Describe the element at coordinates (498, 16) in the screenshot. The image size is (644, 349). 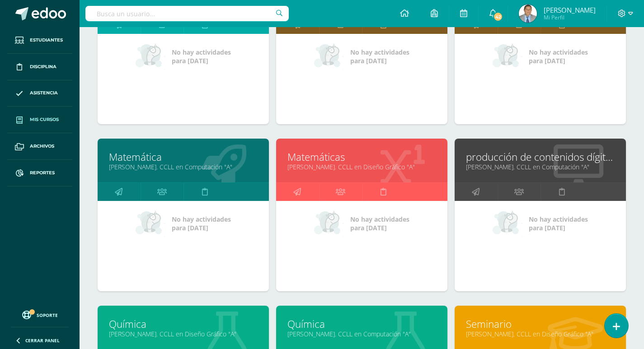
I see `span: 42` at that location.